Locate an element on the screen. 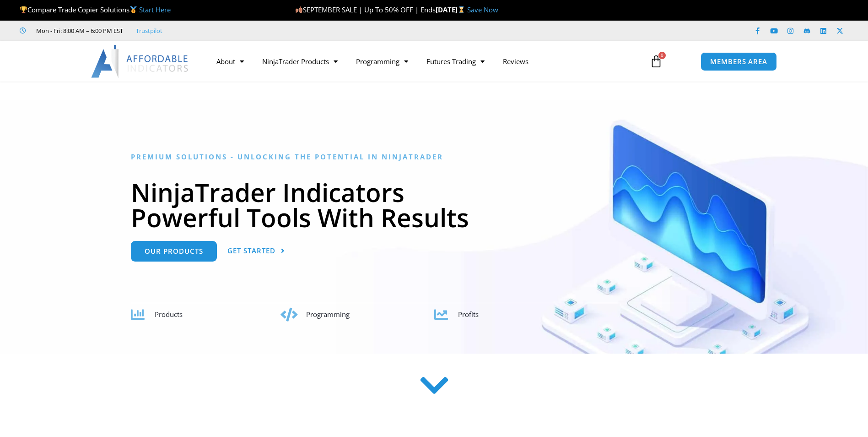  nav: Menu is located at coordinates (423, 62).